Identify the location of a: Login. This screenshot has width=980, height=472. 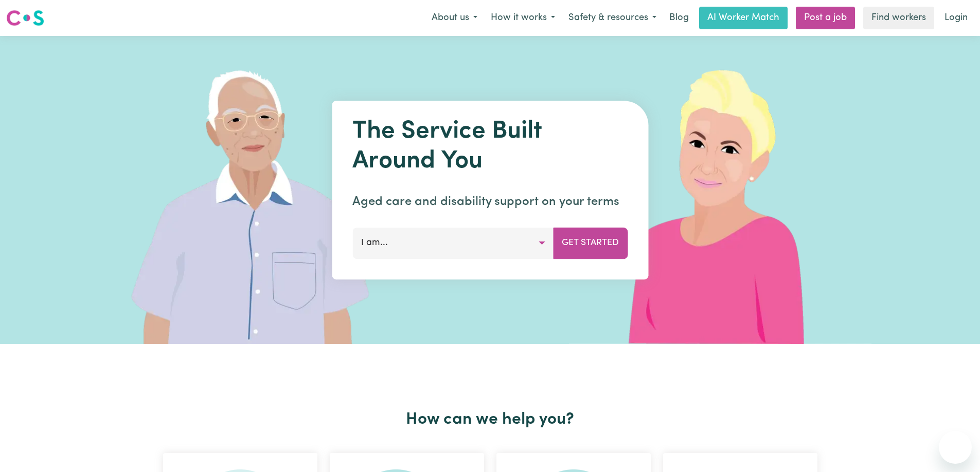
(955, 18).